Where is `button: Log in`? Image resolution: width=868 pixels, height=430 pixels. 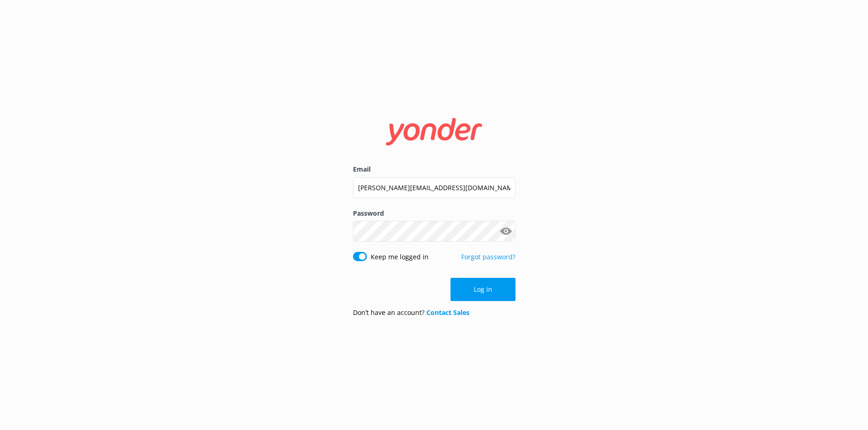 button: Log in is located at coordinates (483, 290).